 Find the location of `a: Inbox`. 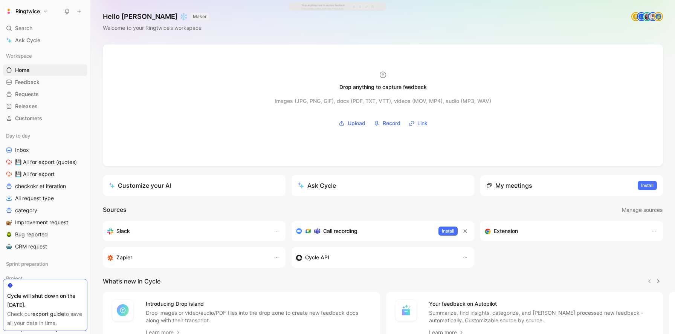

a: Inbox is located at coordinates (45, 150).